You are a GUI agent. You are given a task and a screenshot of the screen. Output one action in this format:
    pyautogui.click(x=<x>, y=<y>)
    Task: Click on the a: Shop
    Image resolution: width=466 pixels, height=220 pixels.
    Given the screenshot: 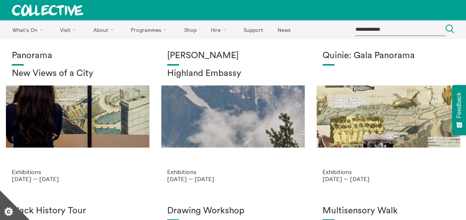 What is the action you would take?
    pyautogui.click(x=190, y=30)
    